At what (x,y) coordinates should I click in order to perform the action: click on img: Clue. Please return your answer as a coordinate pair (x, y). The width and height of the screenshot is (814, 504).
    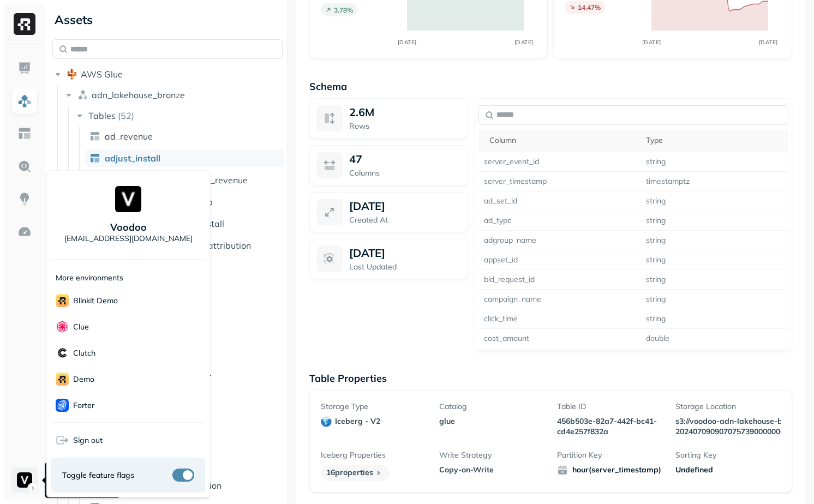
    Looking at the image, I should click on (62, 326).